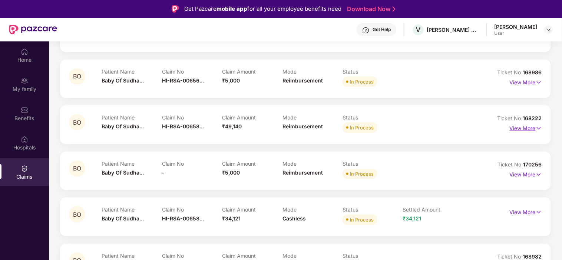 The height and width of the screenshot is (260, 562). I want to click on img: svg+xml;base64,PHN2ZyBpZD0iSGVscC0zMngzMiIgeG1sbnM9Imh0dHA6Ly93d3cudzMub3JnLzIwMDAvc3ZnIiB3aWR0aD..., so click(366, 30).